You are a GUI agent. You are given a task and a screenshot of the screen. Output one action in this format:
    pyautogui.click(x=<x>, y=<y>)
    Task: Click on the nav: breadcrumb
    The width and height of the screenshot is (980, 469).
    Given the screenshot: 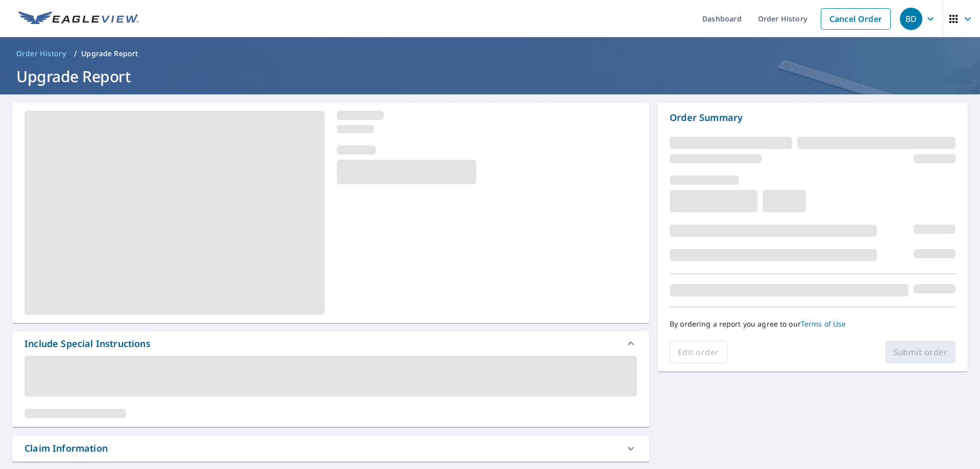 What is the action you would take?
    pyautogui.click(x=490, y=53)
    